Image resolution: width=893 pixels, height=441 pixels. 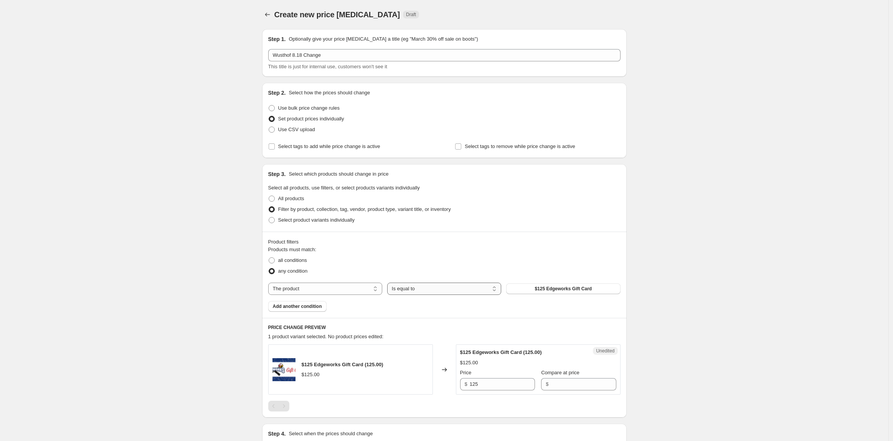 What do you see at coordinates (311, 119) in the screenshot?
I see `span: Set product prices individually` at bounding box center [311, 119].